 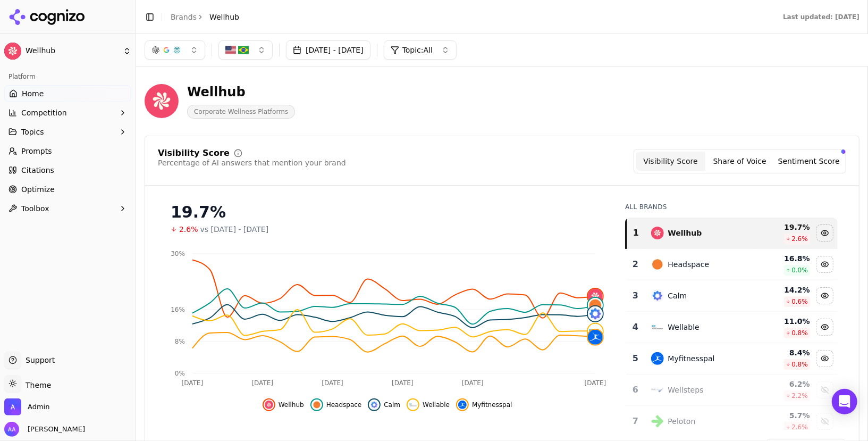 What do you see at coordinates (493, 405) in the screenshot?
I see `span: Myfitnesspal` at bounding box center [493, 405].